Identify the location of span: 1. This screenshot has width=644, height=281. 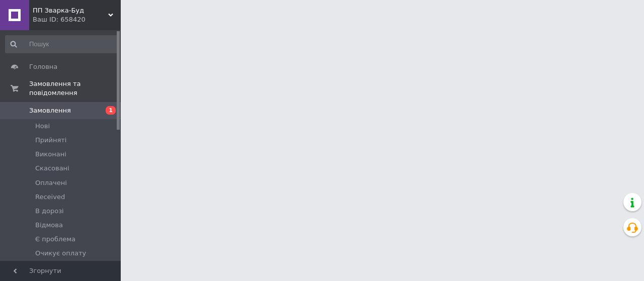
(110, 110).